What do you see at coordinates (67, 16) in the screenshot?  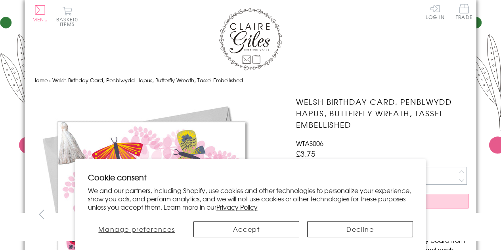 I see `button: Basket0 items` at bounding box center [67, 16].